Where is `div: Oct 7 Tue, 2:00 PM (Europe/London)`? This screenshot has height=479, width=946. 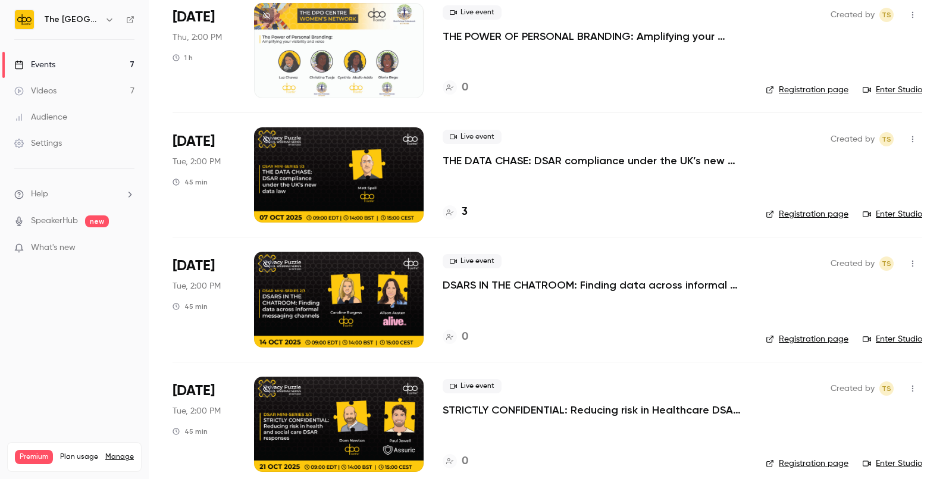 div: Oct 7 Tue, 2:00 PM (Europe/London) is located at coordinates (204, 175).